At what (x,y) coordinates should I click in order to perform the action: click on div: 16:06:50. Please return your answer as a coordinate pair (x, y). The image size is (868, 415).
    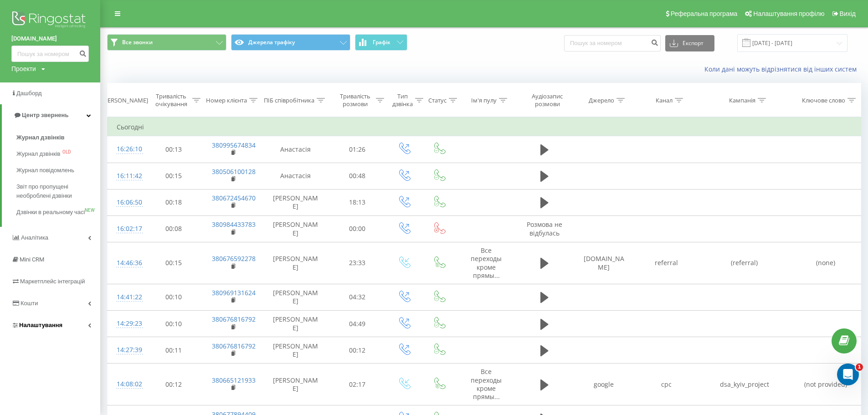
    Looking at the image, I should click on (125, 202).